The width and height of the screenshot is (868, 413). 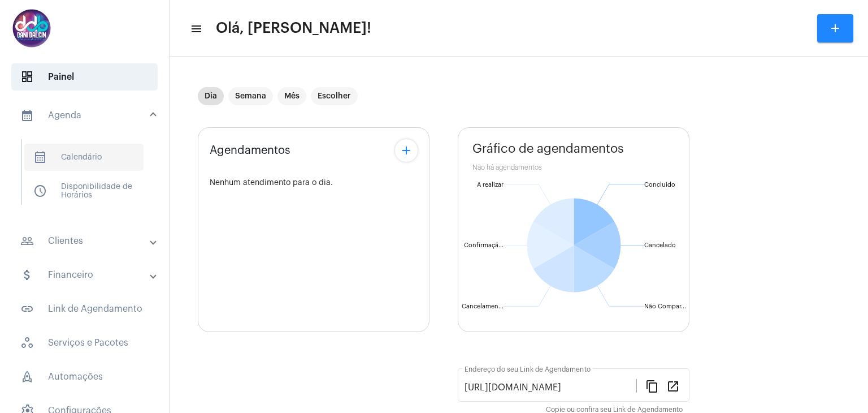 What do you see at coordinates (85, 275) in the screenshot?
I see `mat-panel-title: Financeiro` at bounding box center [85, 275].